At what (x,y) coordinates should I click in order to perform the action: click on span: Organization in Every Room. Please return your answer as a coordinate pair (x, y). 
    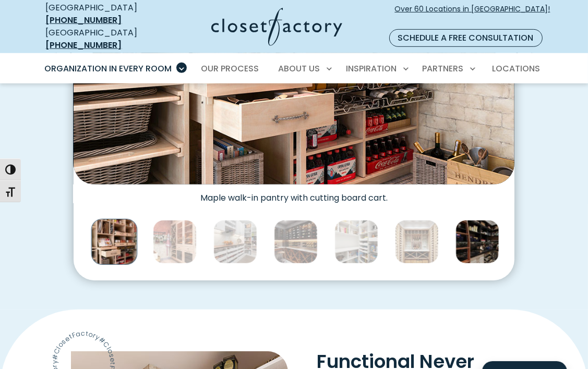
    Looking at the image, I should click on (109, 69).